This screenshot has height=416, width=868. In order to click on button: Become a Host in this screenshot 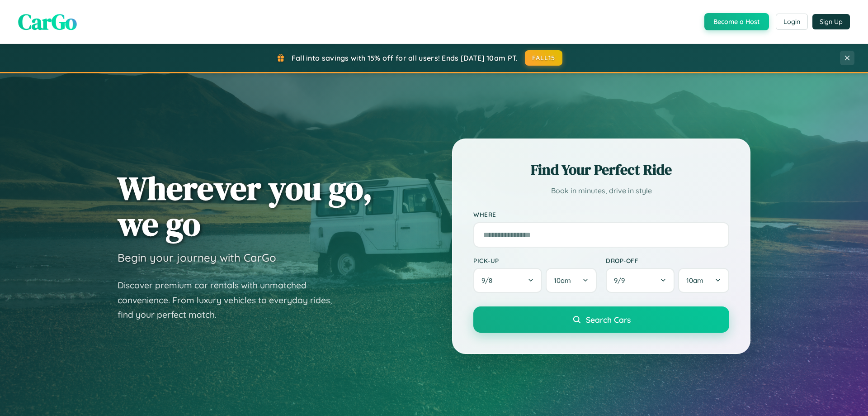, I will do `click(737, 21)`.